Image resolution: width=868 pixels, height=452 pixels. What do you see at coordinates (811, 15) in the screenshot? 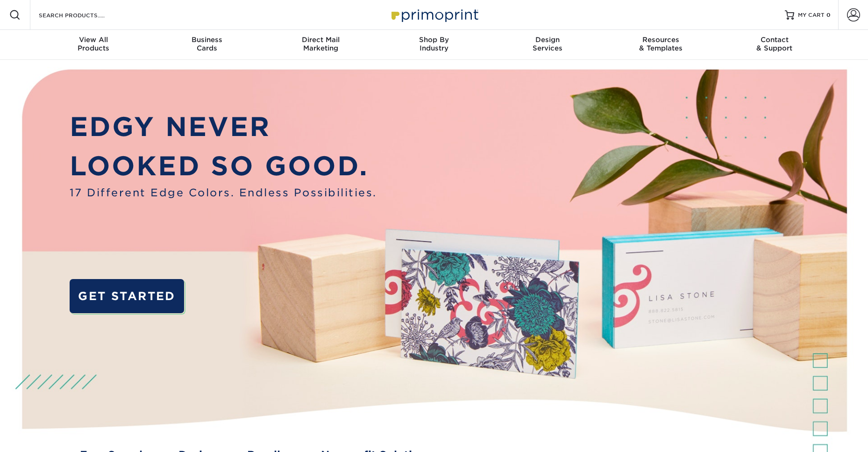
I see `span: MY CART` at bounding box center [811, 15].